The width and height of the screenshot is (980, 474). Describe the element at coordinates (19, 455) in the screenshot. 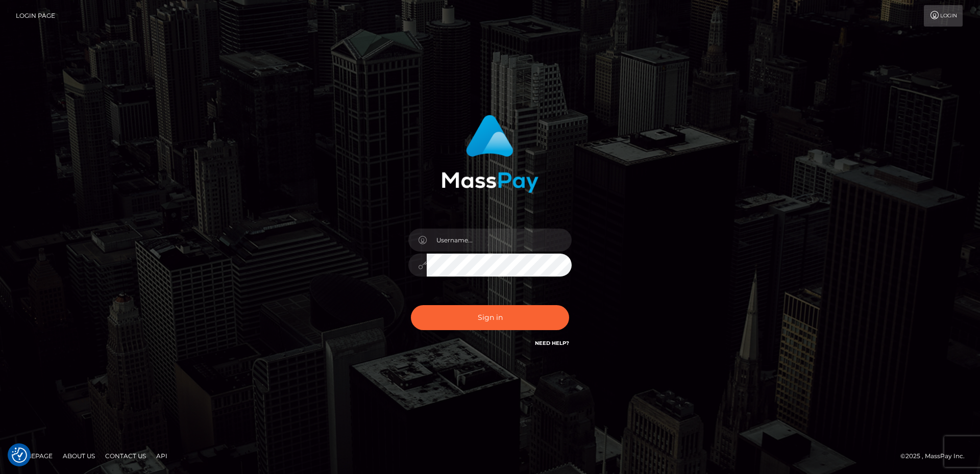

I see `img: Revisit consent button` at that location.